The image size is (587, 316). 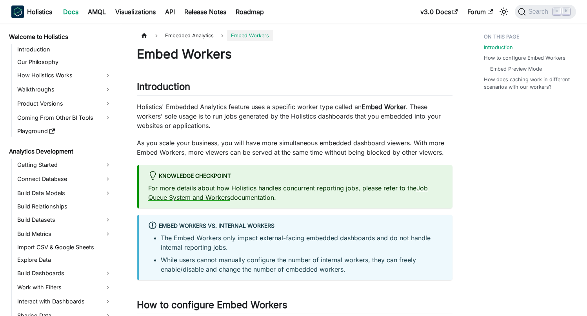 What do you see at coordinates (250, 35) in the screenshot?
I see `span: Embed Workers` at bounding box center [250, 35].